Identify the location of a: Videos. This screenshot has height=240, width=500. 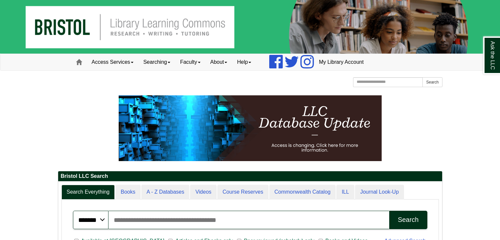
(203, 192).